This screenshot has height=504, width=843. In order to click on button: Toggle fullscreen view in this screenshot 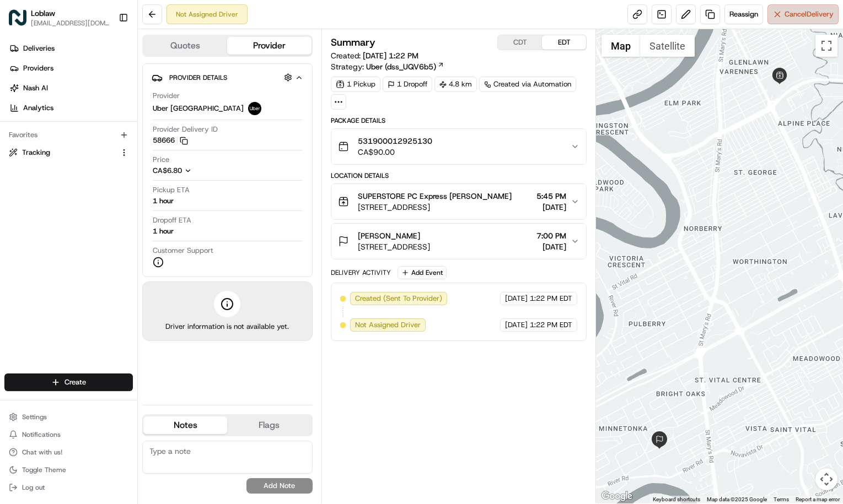, I will do `click(827, 46)`.